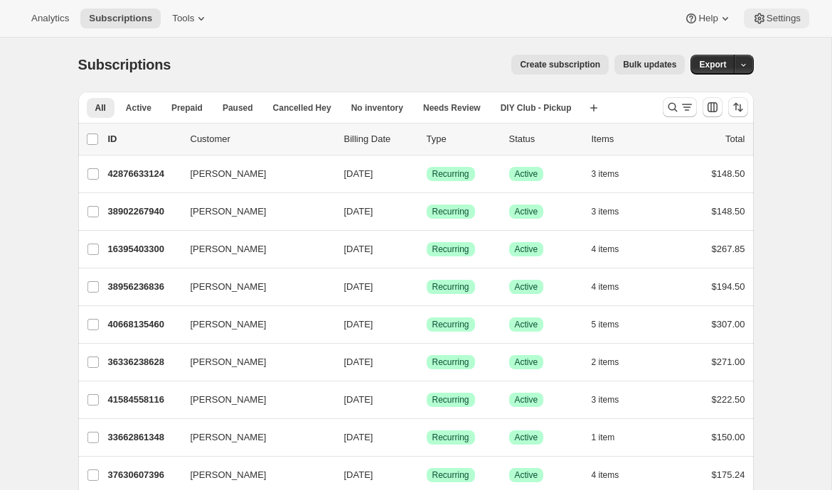 The width and height of the screenshot is (832, 490). Describe the element at coordinates (679, 107) in the screenshot. I see `button: Search and filter results` at that location.